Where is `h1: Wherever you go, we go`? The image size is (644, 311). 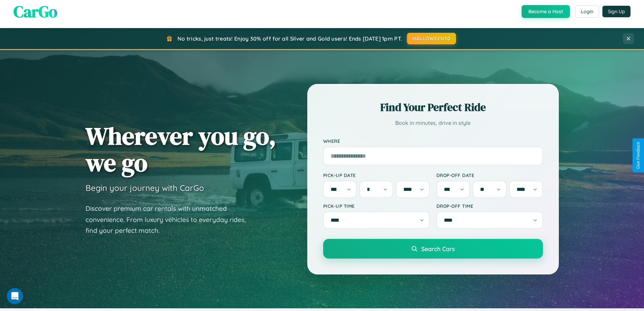 h1: Wherever you go, we go is located at coordinates (181, 149).